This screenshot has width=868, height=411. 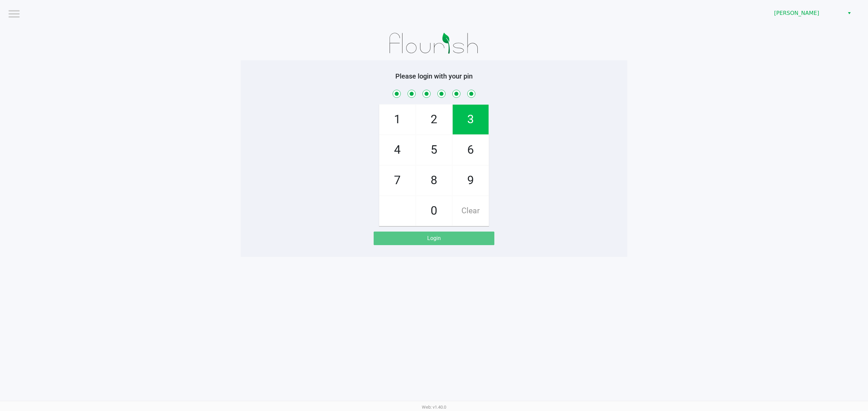 What do you see at coordinates (398, 150) in the screenshot?
I see `span: 4` at bounding box center [398, 150].